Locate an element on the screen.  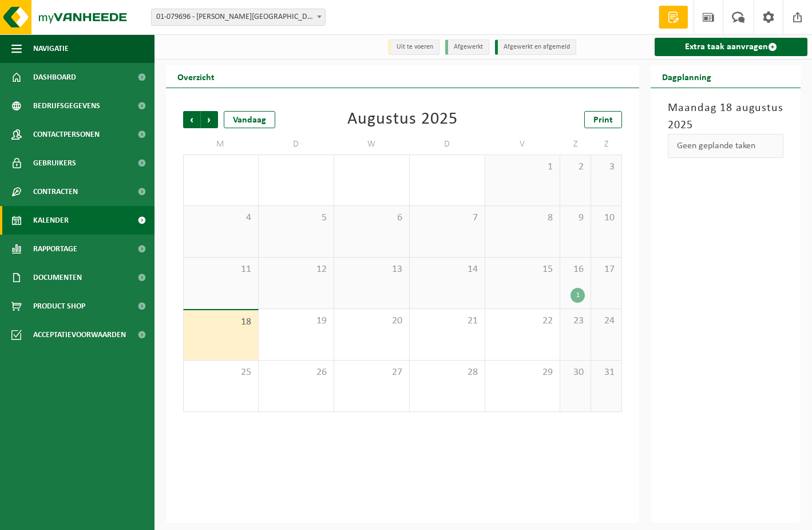
span: 27 is located at coordinates (371, 373).